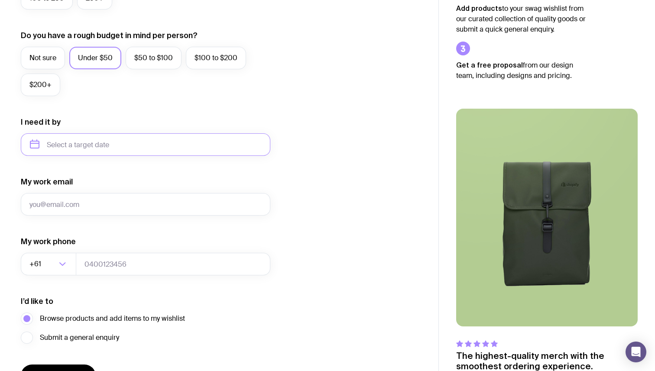  Describe the element at coordinates (173, 264) in the screenshot. I see `input: 0400123456` at that location.